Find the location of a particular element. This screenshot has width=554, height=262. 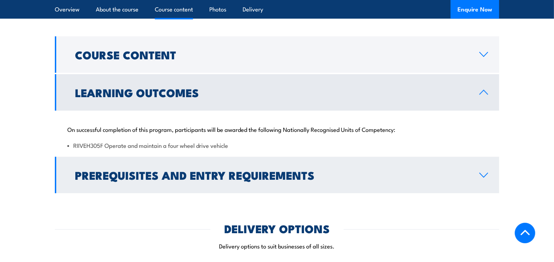

h2: Prerequisites and Entry Requirements is located at coordinates (271, 175).